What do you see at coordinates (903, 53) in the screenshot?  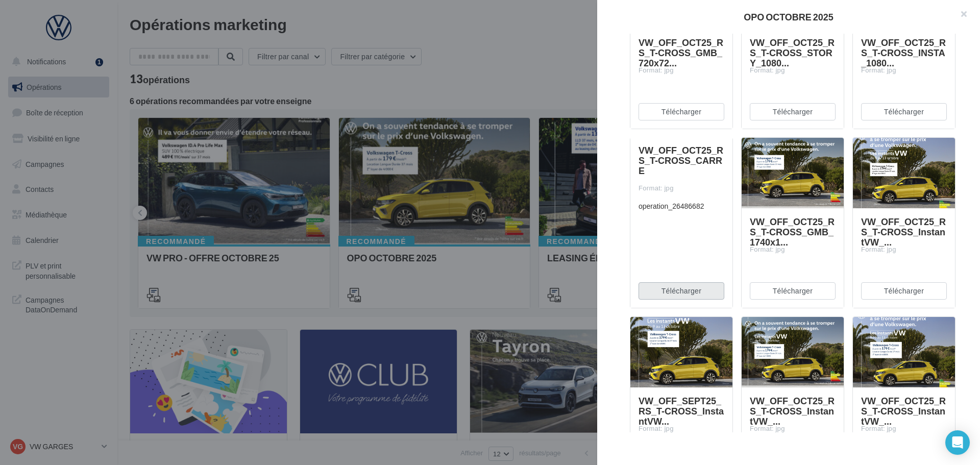 I see `span: VW_OFF_OCT25_RS_T-CROSS_INSTA_1080...` at bounding box center [903, 53].